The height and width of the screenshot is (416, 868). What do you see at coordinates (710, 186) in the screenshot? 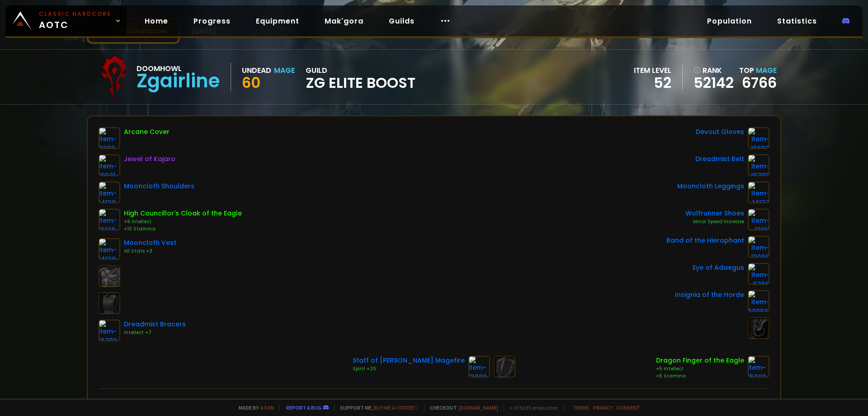
I see `div: Mooncloth Leggings` at bounding box center [710, 186].